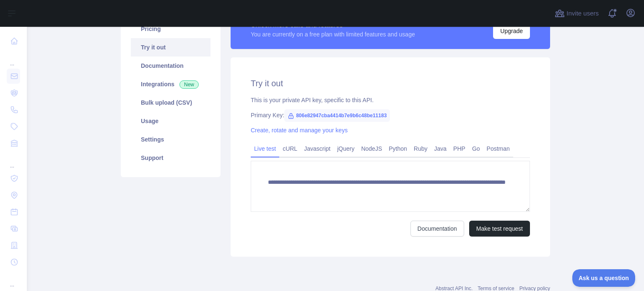  Describe the element at coordinates (398, 149) in the screenshot. I see `a: Python` at that location.